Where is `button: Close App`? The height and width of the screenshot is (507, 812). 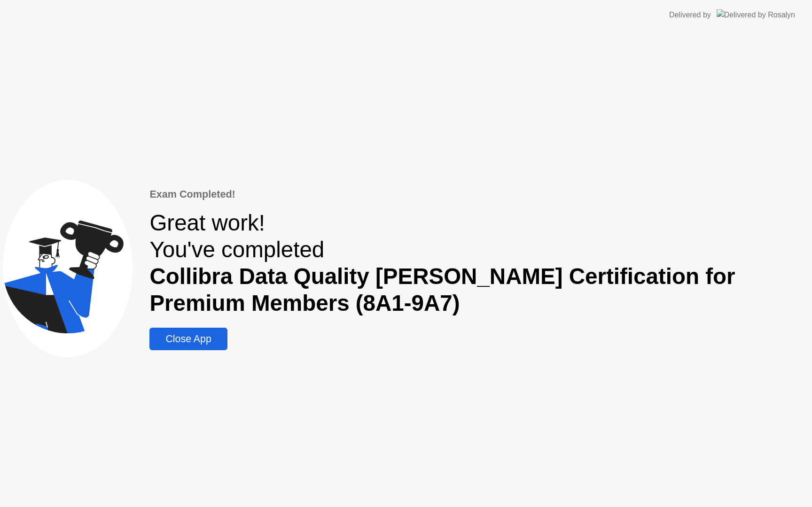
button: Close App is located at coordinates (188, 339).